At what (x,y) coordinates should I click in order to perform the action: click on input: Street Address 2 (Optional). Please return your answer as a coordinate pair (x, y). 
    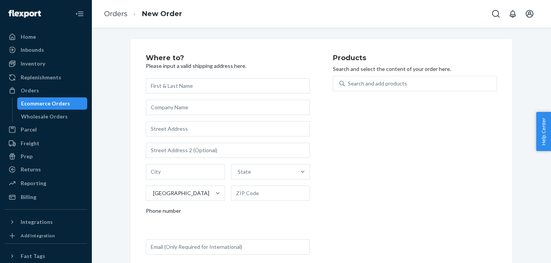
    Looking at the image, I should click on (228, 150).